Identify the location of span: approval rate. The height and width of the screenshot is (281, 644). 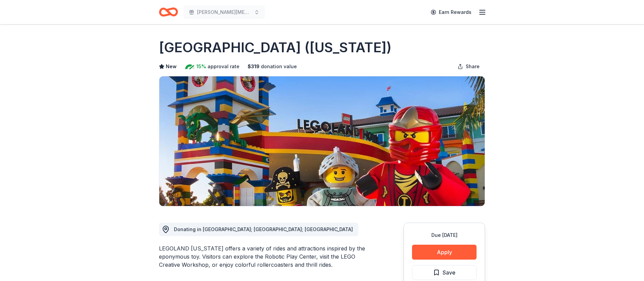
(223, 66).